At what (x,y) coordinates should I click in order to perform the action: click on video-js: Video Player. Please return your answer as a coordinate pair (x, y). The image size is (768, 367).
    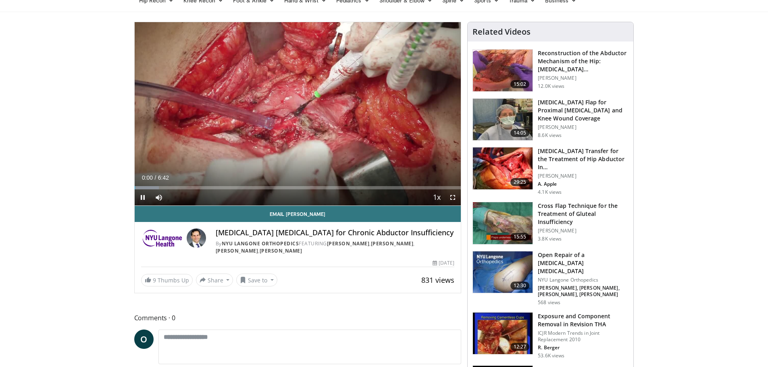
    Looking at the image, I should click on (298, 114).